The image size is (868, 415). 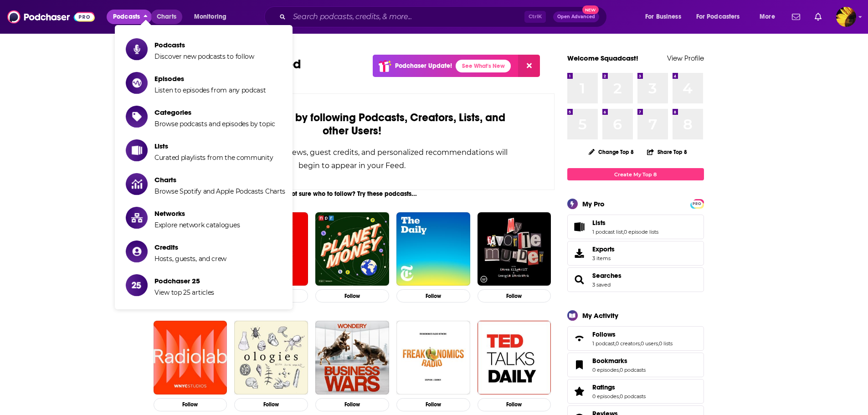 I want to click on span: Logged in as ARMSquadcast, so click(x=846, y=17).